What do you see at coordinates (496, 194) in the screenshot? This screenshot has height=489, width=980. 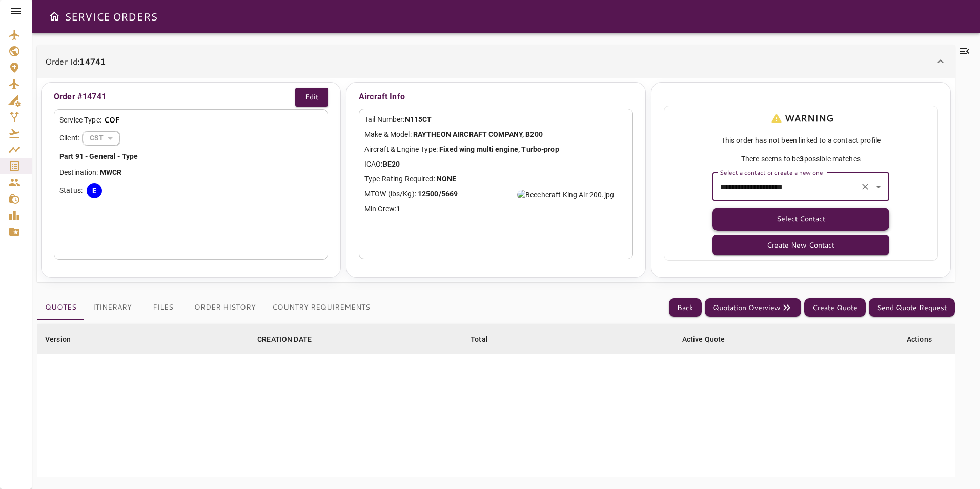 I see `p: MTOW (lbs/Kg):` at bounding box center [496, 194].